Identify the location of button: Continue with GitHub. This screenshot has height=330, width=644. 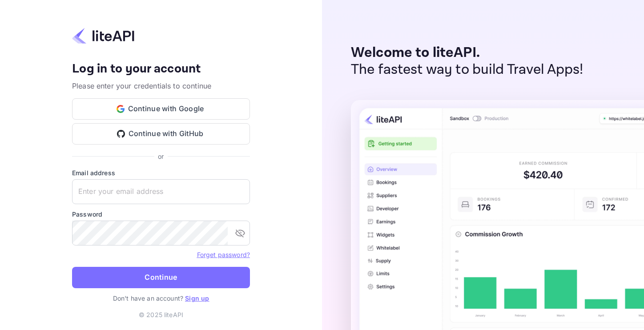
(161, 134).